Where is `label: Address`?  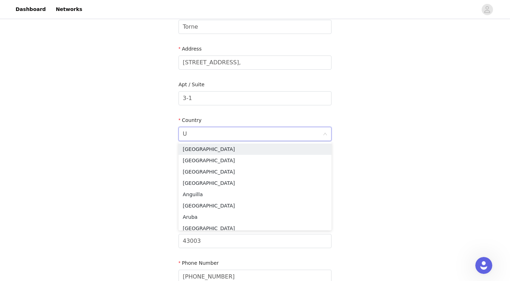 label: Address is located at coordinates (190, 49).